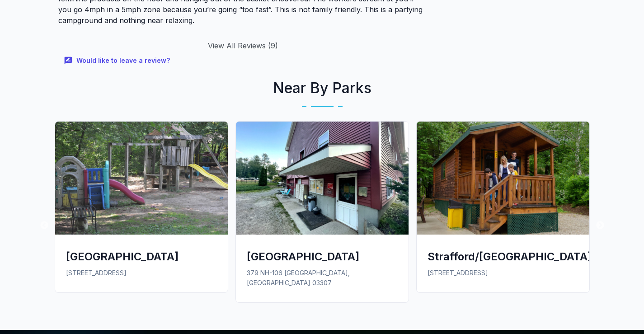 This screenshot has width=644, height=334. Describe the element at coordinates (44, 225) in the screenshot. I see `button: Previous` at that location.